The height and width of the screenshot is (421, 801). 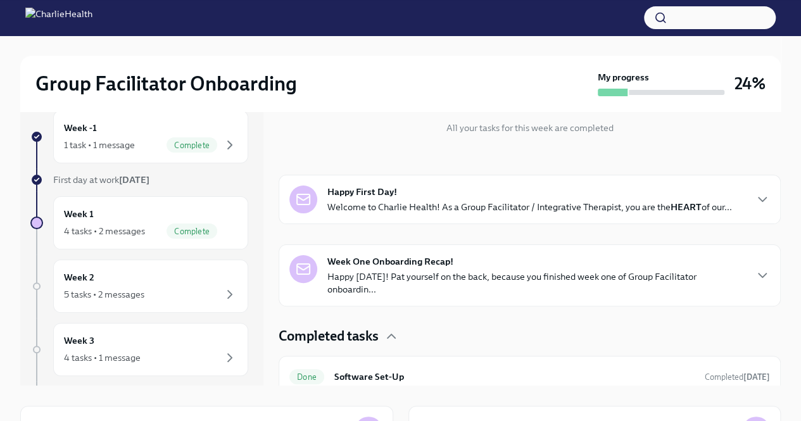 What do you see at coordinates (59, 18) in the screenshot?
I see `img: CharlieHealth` at bounding box center [59, 18].